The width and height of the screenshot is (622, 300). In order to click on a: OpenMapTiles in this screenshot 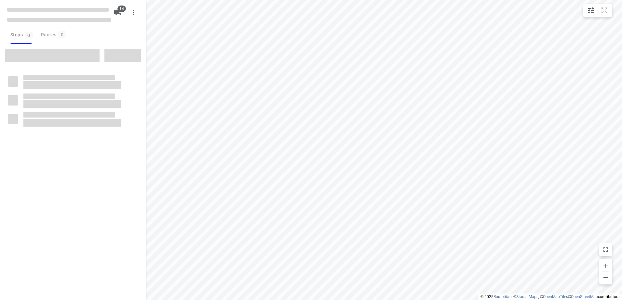, I will do `click(555, 297)`.